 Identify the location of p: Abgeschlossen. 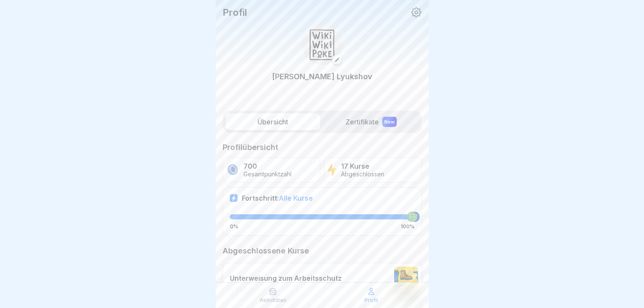
(363, 174).